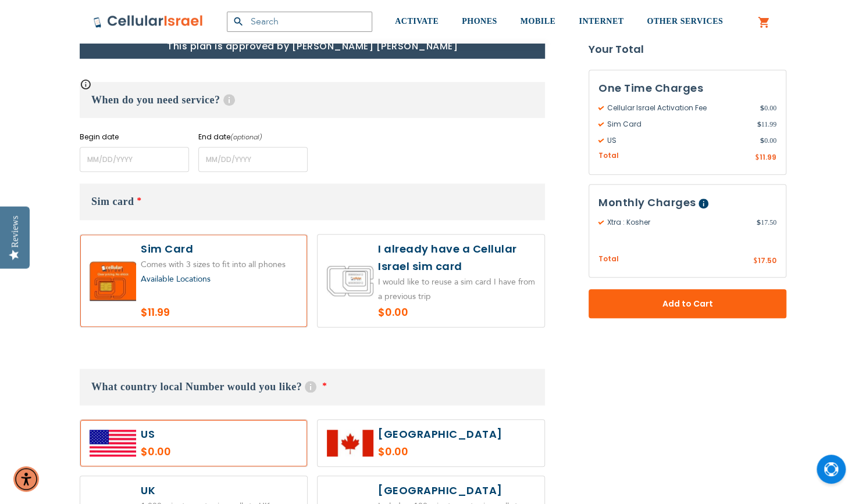 The image size is (866, 504). What do you see at coordinates (687, 88) in the screenshot?
I see `h3: One Time Charges` at bounding box center [687, 88].